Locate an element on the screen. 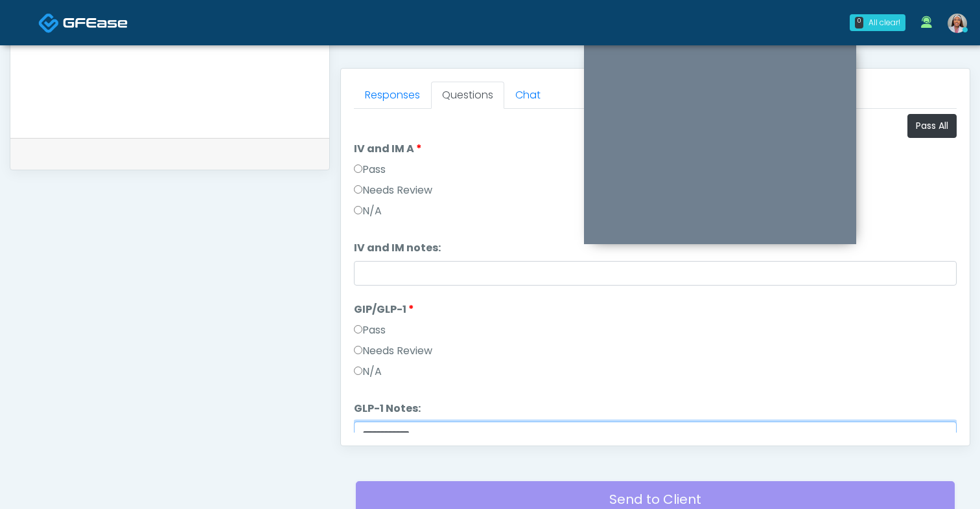  a: Responses is located at coordinates (392, 95).